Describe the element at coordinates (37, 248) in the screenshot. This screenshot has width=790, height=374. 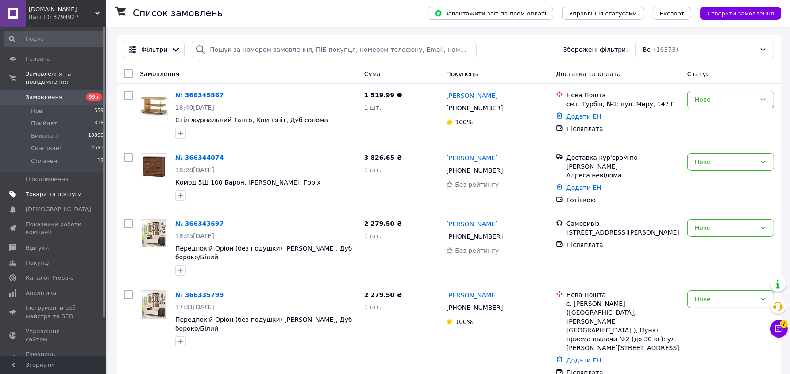
I see `span: Відгуки` at that location.